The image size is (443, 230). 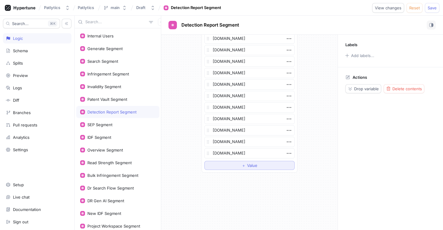 What do you see at coordinates (105, 48) in the screenshot?
I see `div: Generate Segment` at bounding box center [105, 48].